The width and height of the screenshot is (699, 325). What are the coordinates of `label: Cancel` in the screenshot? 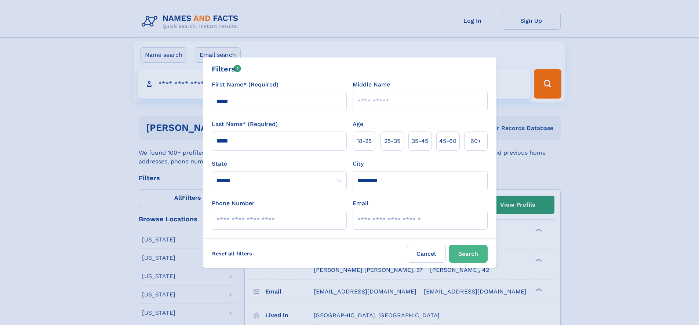 It's located at (426, 254).